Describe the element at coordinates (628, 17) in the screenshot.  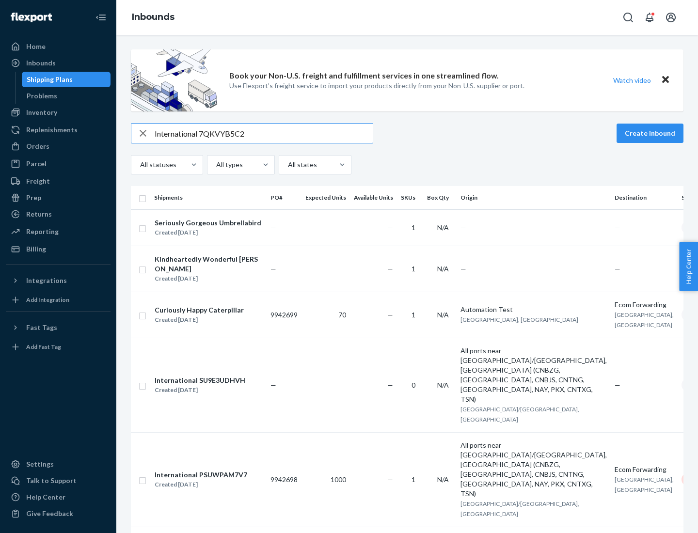
I see `button: Open Search Box` at that location.